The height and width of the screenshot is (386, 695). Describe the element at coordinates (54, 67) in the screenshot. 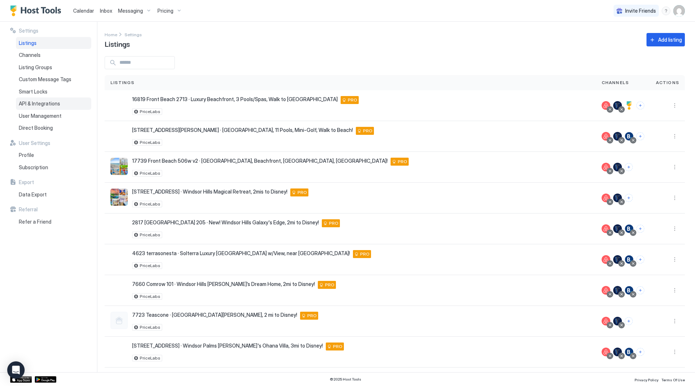

I see `a: Listing Groups` at that location.